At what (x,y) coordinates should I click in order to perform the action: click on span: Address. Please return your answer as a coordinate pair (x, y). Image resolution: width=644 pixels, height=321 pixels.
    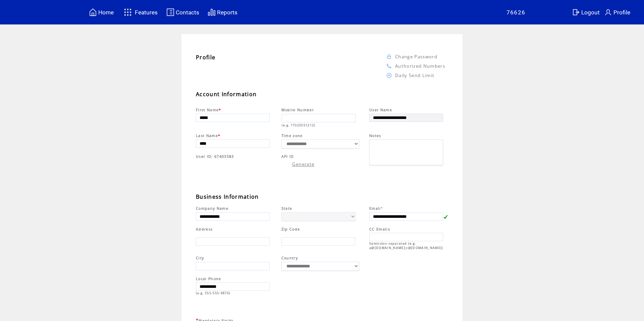
    Looking at the image, I should click on (204, 229).